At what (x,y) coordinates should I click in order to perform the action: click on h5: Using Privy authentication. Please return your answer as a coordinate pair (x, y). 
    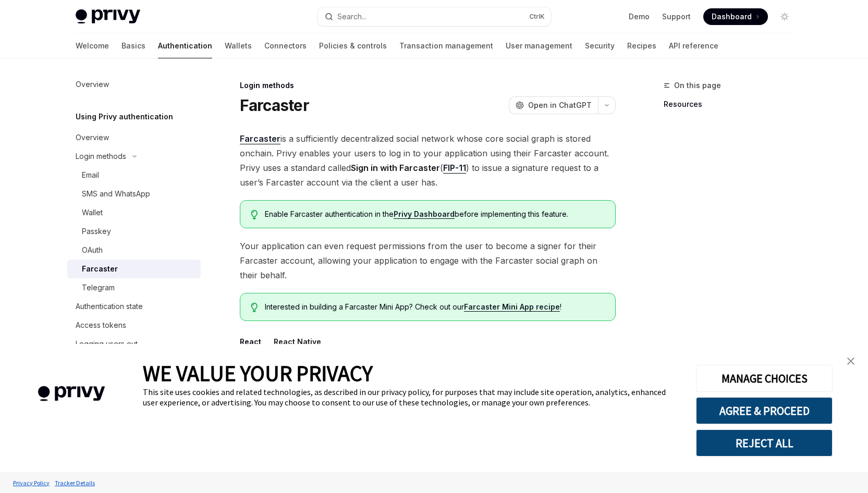
    Looking at the image, I should click on (125, 117).